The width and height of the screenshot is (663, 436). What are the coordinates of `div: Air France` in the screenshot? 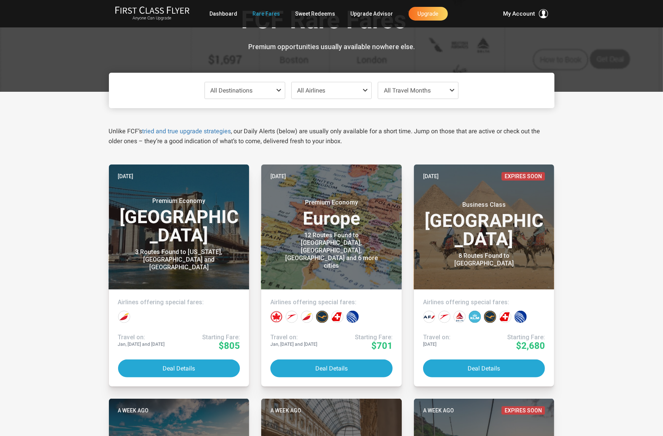 It's located at (429, 317).